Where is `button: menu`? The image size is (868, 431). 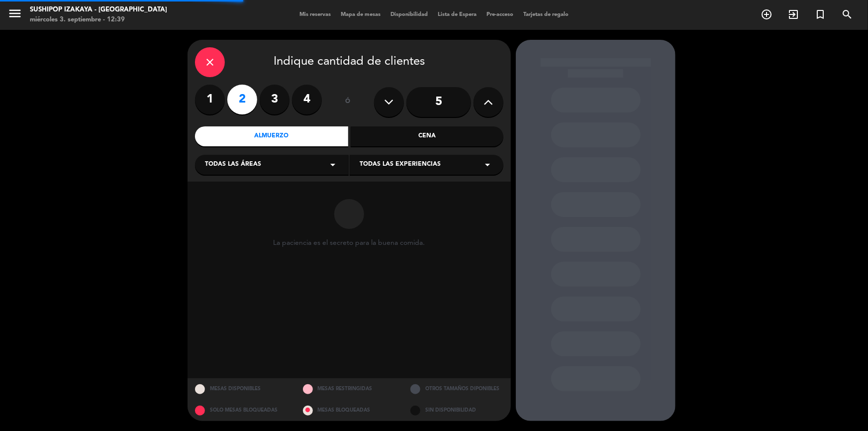 button: menu is located at coordinates (15, 15).